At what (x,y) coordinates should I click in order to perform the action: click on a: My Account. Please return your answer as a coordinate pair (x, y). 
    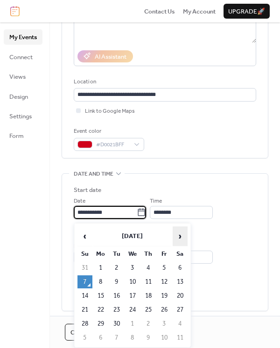
    Looking at the image, I should click on (199, 11).